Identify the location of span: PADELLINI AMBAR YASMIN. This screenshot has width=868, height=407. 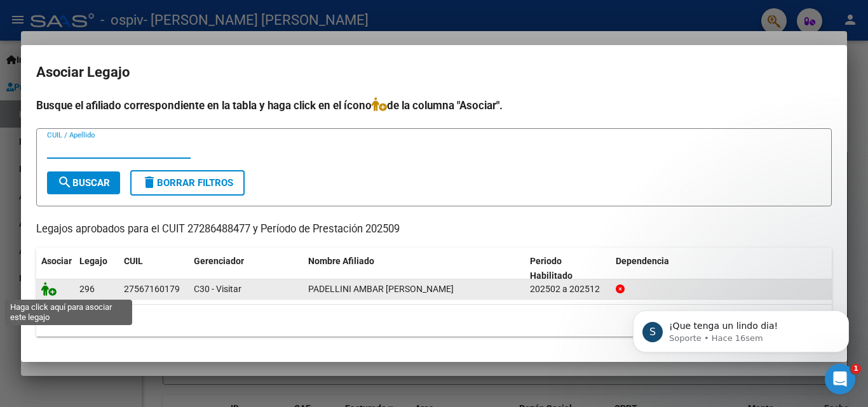
(381, 290).